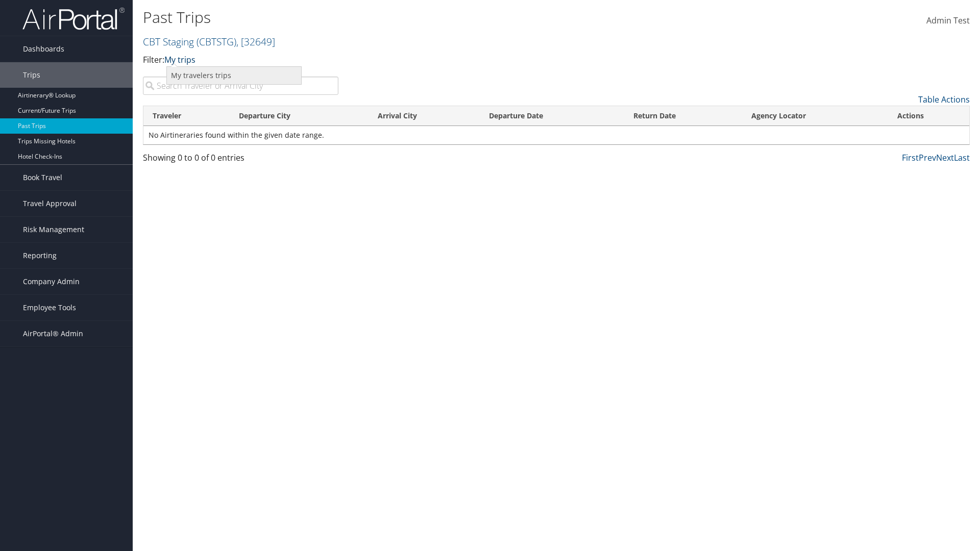 Image resolution: width=980 pixels, height=551 pixels. I want to click on th: Agency Locator: activate to sort column ascending, so click(815, 116).